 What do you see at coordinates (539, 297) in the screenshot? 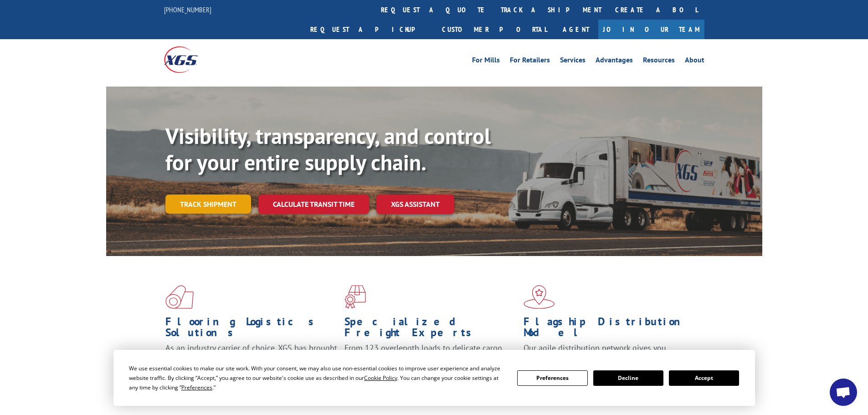
I see `img: xgs-icon-flagship-distribution-model-red` at bounding box center [539, 297].